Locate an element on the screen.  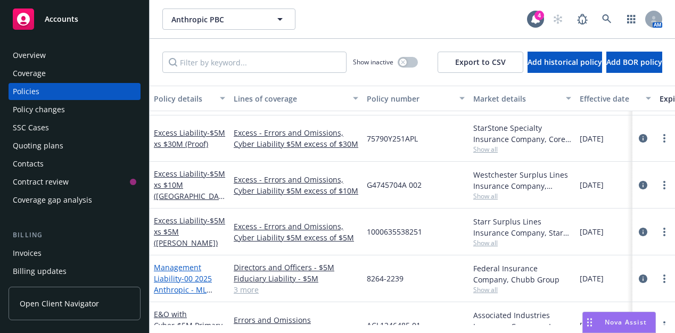
div: Policy changes is located at coordinates (39, 110).